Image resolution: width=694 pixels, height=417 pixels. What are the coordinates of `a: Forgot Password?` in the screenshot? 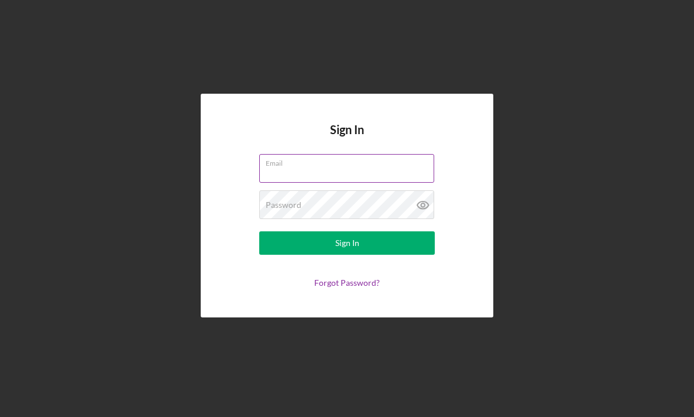 It's located at (347, 282).